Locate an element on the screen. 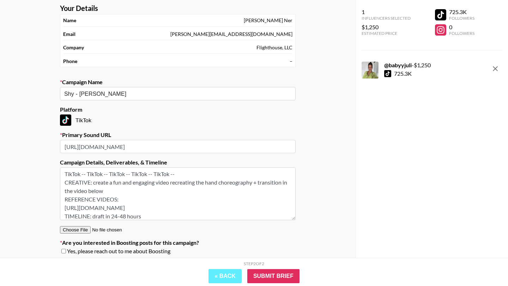  label: Platform is located at coordinates (178, 110).